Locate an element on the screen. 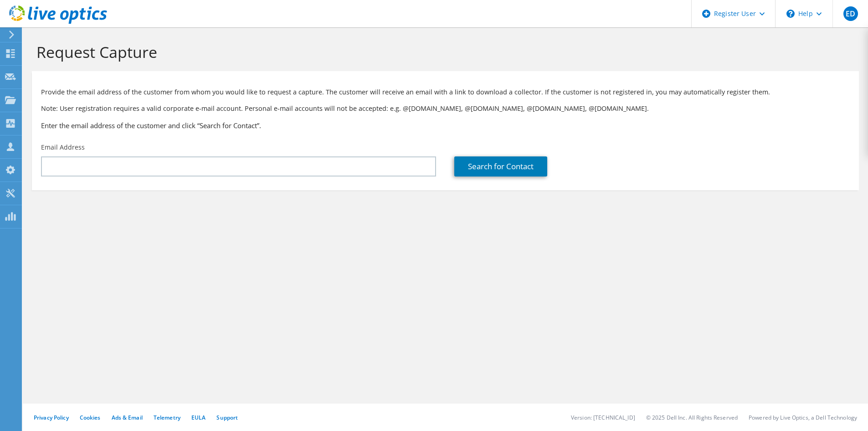  a: Cookies is located at coordinates (90, 418).